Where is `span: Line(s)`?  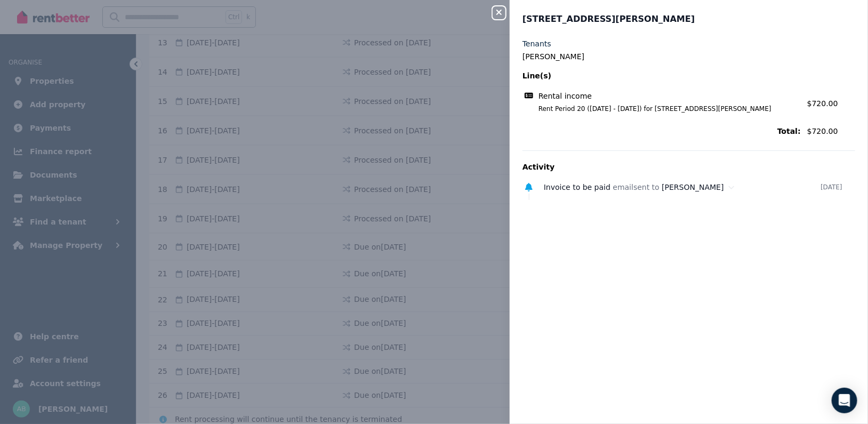 span: Line(s) is located at coordinates (662, 76).